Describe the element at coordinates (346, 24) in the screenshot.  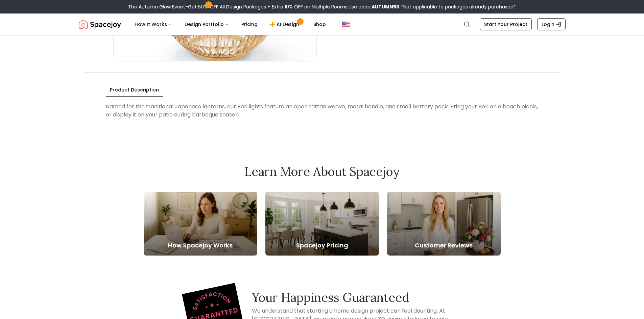
I see `img: United States` at that location.